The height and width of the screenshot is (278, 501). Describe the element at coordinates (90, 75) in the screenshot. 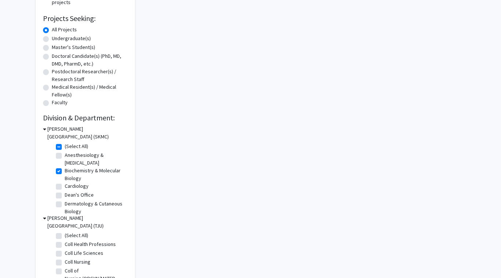

I see `label: Postdoctoral Researcher(s) / Research Staff` at that location.